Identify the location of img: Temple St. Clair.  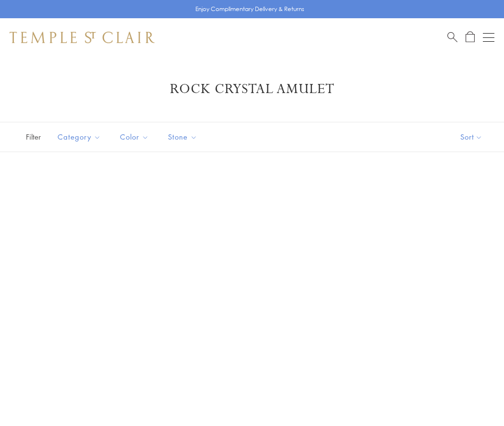
(82, 37).